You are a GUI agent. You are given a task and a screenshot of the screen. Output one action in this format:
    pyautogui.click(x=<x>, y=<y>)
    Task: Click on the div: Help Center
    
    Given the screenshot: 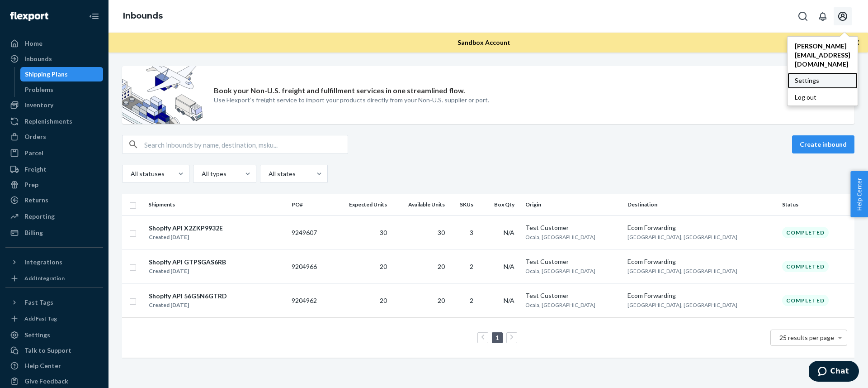 What is the action you would take?
    pyautogui.click(x=42, y=366)
    